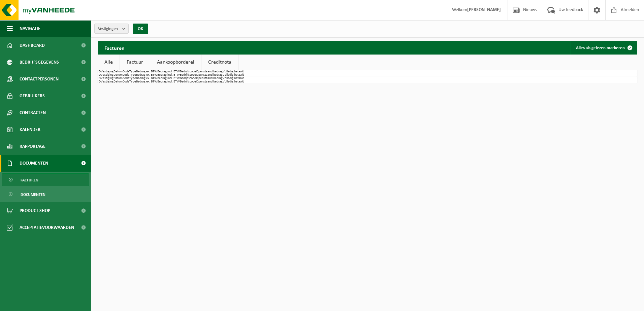 This screenshot has width=644, height=311. Describe the element at coordinates (47, 227) in the screenshot. I see `span: Acceptatievoorwaarden` at that location.